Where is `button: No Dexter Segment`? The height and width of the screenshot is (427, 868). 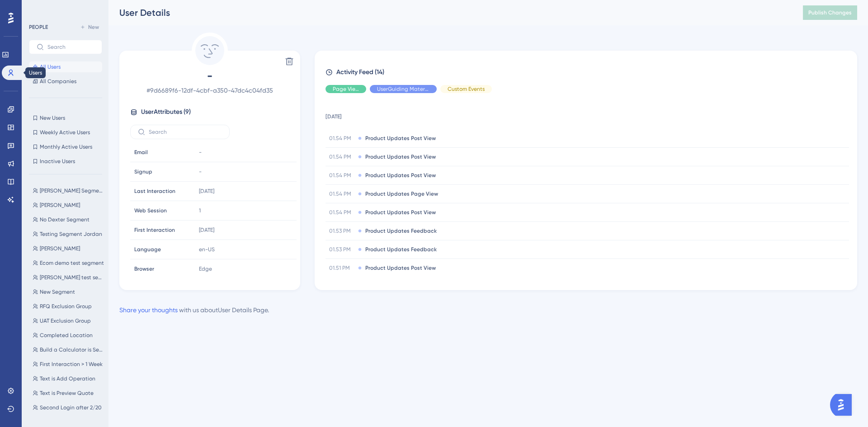
button: No Dexter Segment is located at coordinates (68, 220).